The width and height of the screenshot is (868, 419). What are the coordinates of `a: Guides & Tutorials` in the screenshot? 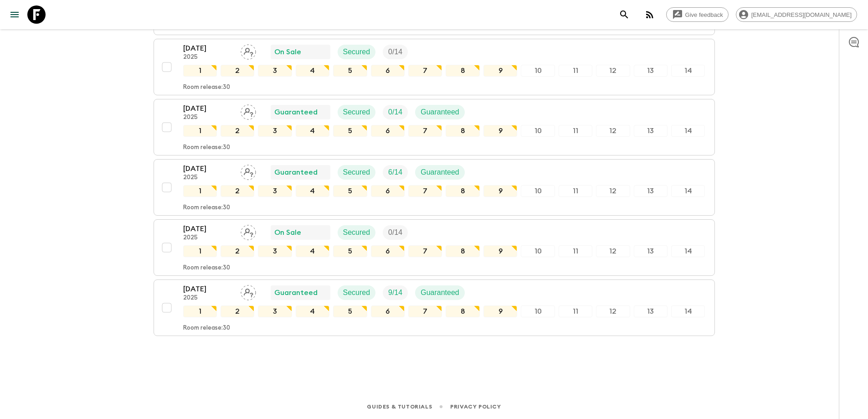 It's located at (399, 406).